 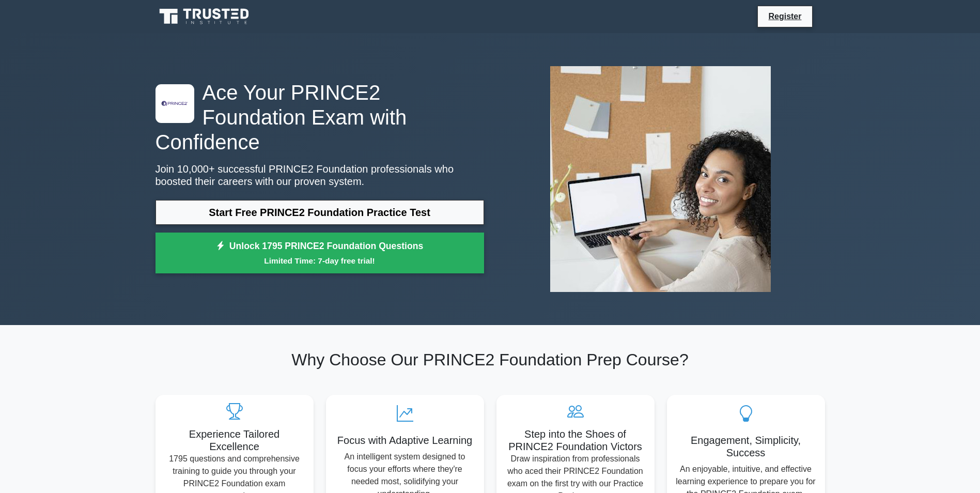 I want to click on a: Start Free PRINCE2 Foundation Practice Test, so click(x=320, y=212).